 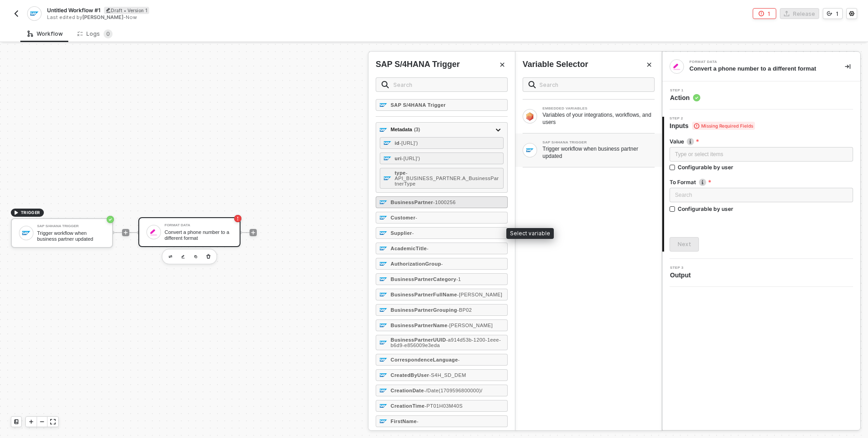 What do you see at coordinates (757, 62) in the screenshot?
I see `div: Format Data` at bounding box center [757, 62].